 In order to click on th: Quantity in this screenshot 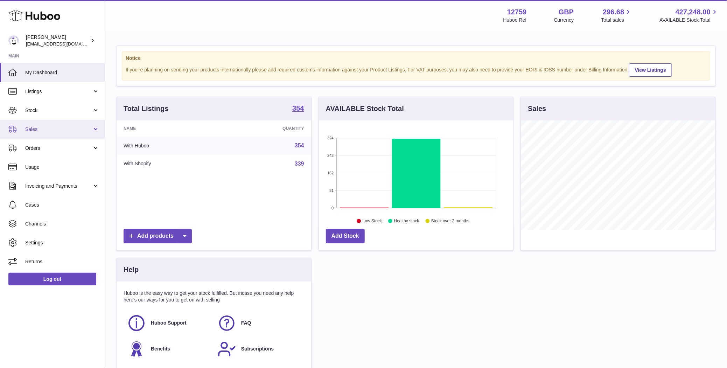, I will do `click(266, 128)`.